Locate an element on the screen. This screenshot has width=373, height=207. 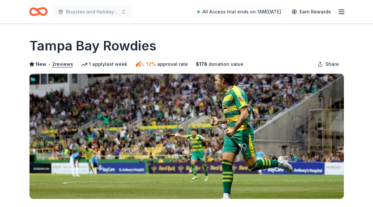
button: 2reviews is located at coordinates (63, 64).